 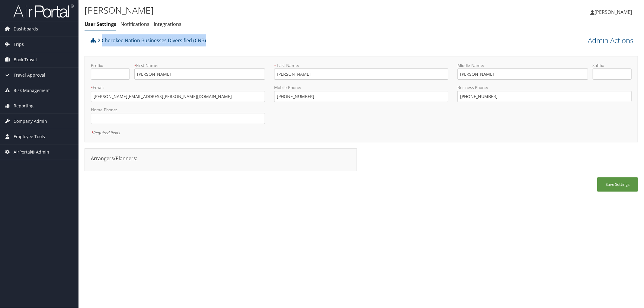 I want to click on span: Book Travel, so click(x=25, y=60).